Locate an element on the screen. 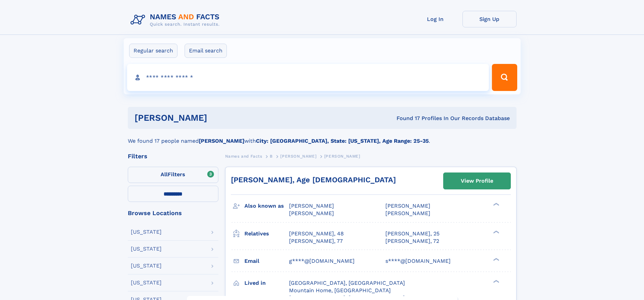  span: All is located at coordinates (164, 174).